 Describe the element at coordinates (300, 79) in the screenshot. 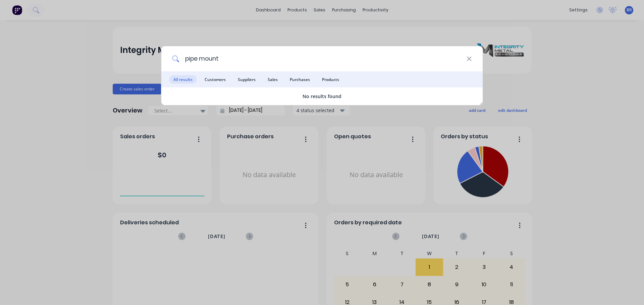

I see `span: Purchases` at that location.